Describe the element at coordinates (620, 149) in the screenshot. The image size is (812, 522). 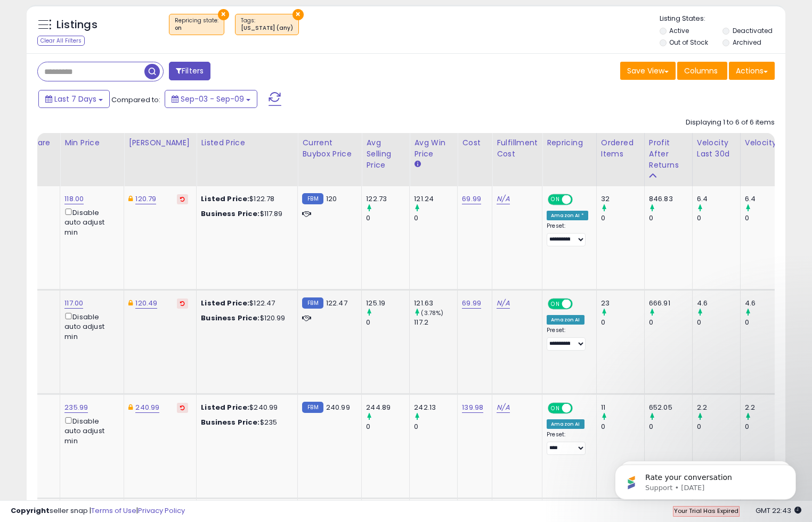
I see `div: Ordered Items` at that location.